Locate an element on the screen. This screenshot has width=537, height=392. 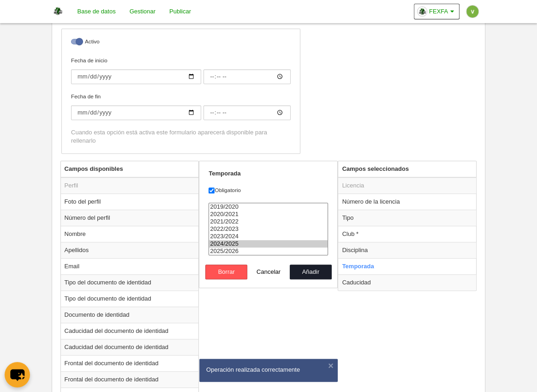
label: Activo is located at coordinates (181, 42).